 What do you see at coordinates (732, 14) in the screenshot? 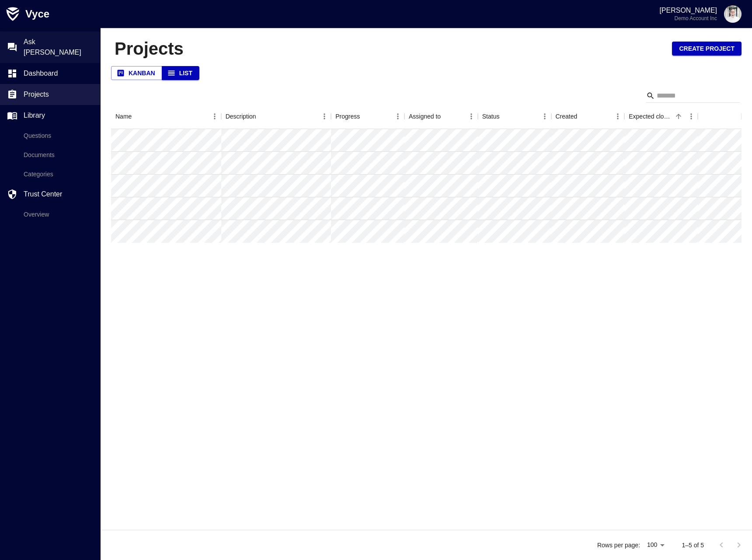
I see `img: Gravatar` at bounding box center [732, 14].